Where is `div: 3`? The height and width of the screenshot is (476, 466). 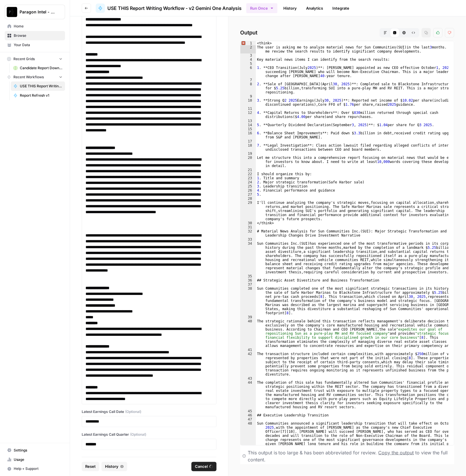
div: 3 is located at coordinates (248, 55).